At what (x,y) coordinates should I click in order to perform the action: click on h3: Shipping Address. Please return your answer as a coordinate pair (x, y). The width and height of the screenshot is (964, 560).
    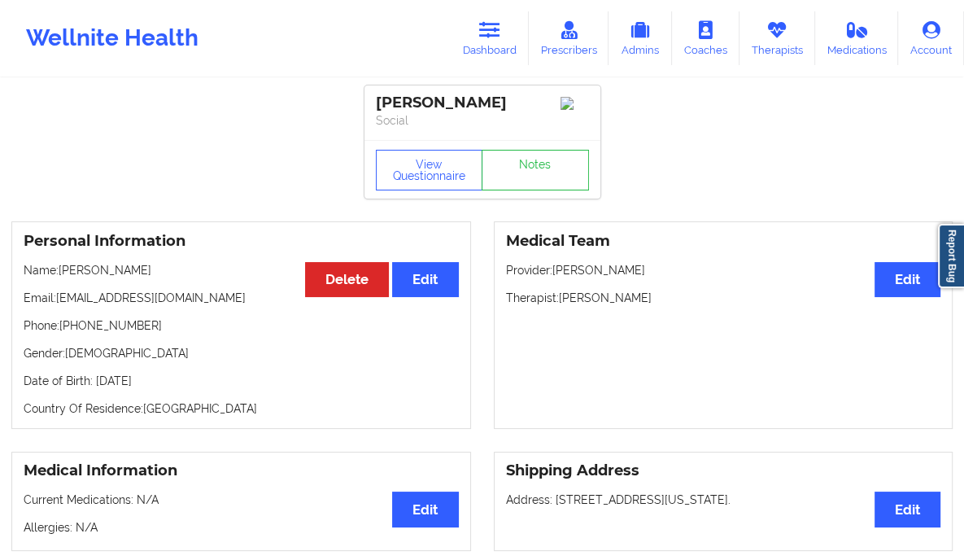
    Looking at the image, I should click on (724, 470).